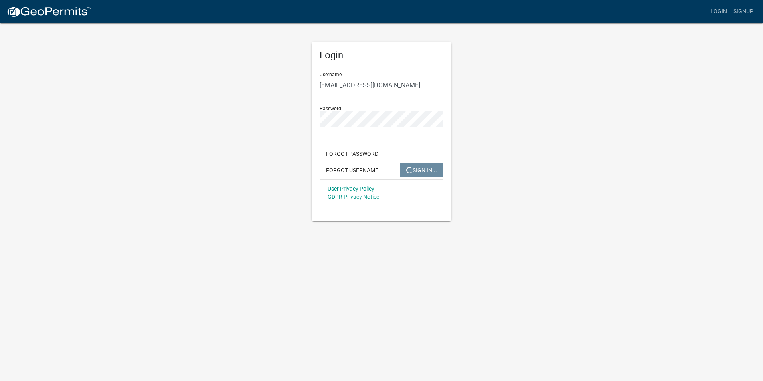 The width and height of the screenshot is (763, 381). Describe the element at coordinates (352, 154) in the screenshot. I see `button: Forgot Password` at that location.